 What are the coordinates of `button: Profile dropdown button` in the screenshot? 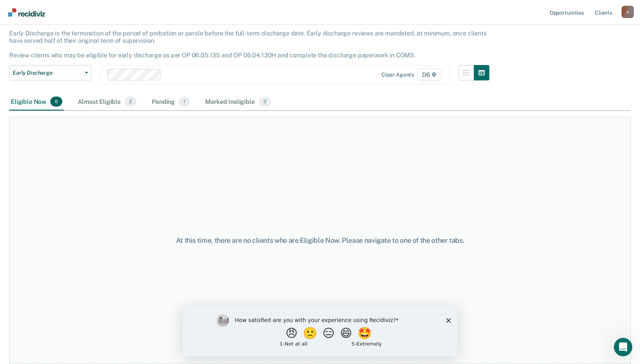 It's located at (628, 12).